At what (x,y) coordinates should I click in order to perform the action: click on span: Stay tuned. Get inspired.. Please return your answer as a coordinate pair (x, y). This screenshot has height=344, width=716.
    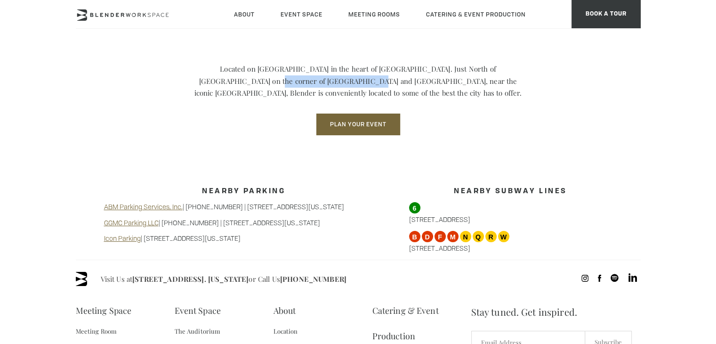
    Looking at the image, I should click on (556, 312).